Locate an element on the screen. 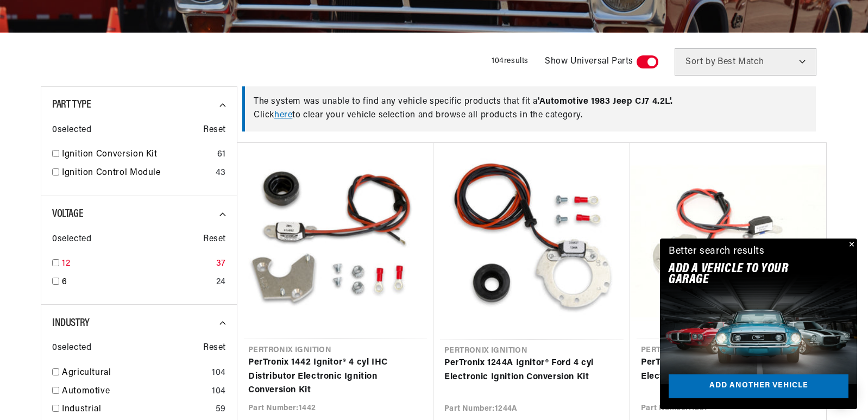 The image size is (868, 420). a: Add another vehicle is located at coordinates (759, 387).